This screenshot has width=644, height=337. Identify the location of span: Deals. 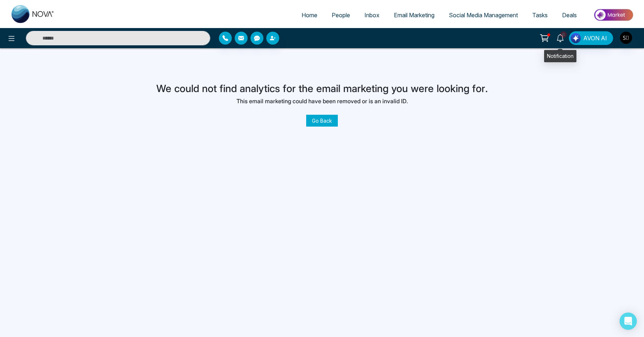
(569, 15).